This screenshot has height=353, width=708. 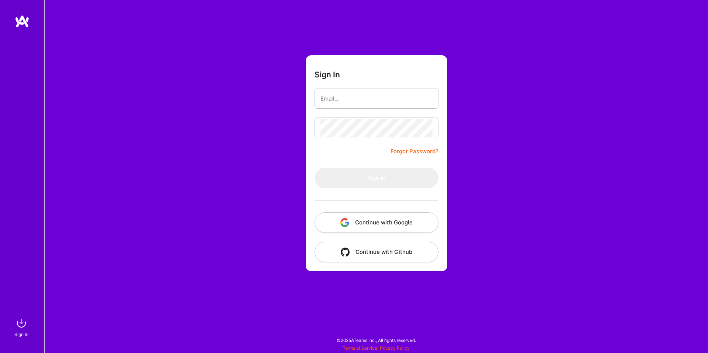 What do you see at coordinates (360, 348) in the screenshot?
I see `a: Terms of Service` at bounding box center [360, 348].